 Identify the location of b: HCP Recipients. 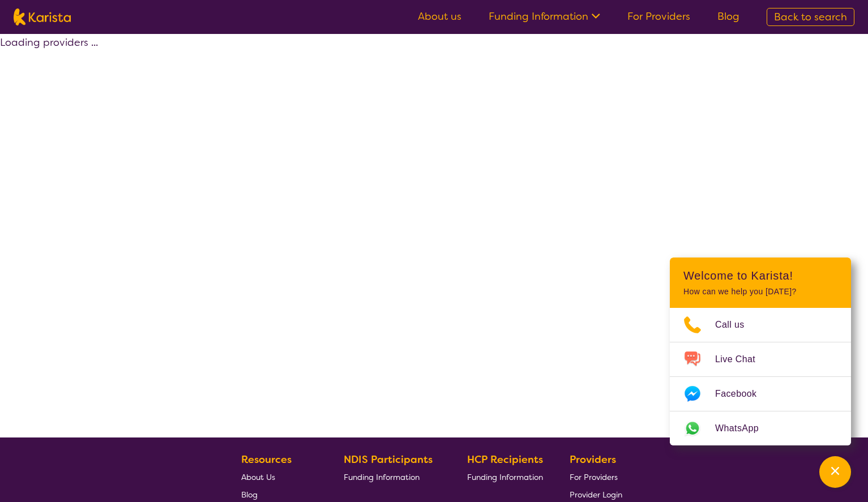
(505, 460).